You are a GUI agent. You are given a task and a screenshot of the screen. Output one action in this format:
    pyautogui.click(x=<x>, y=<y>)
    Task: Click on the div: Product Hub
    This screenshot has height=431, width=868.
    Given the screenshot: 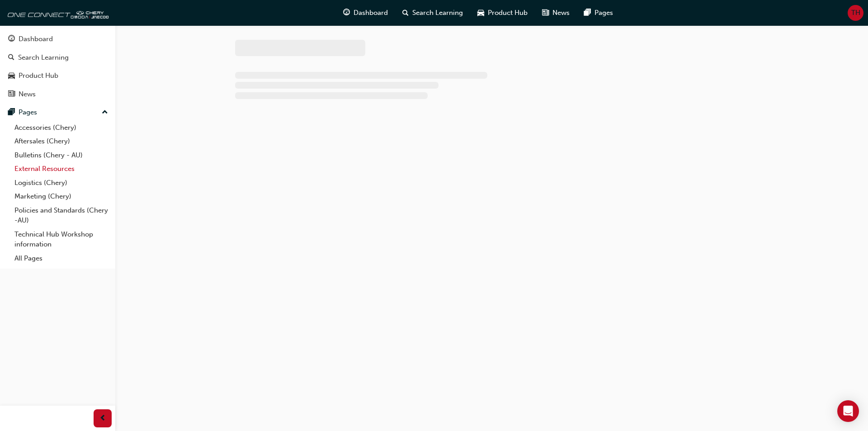 What is the action you would take?
    pyautogui.click(x=39, y=75)
    